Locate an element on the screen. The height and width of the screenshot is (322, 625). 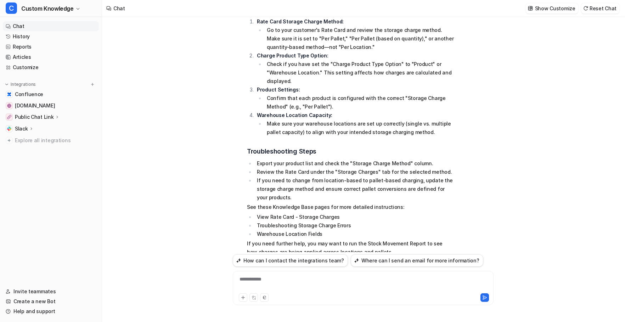
span: C is located at coordinates (11, 8).